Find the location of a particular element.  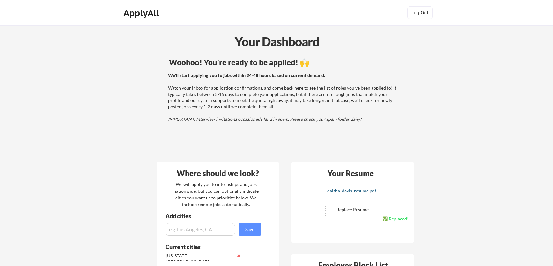

div: ApplyAll is located at coordinates (142, 13).